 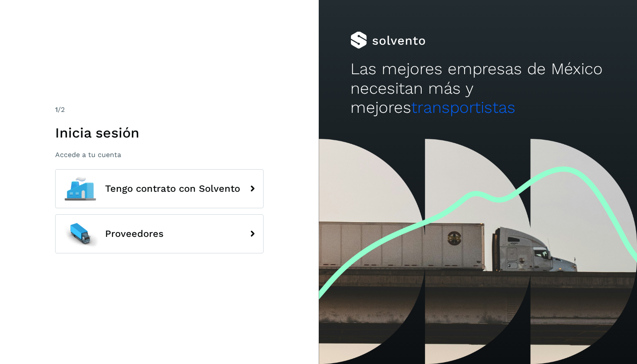 I want to click on button: Tengo contrato con Solvento, so click(x=159, y=189).